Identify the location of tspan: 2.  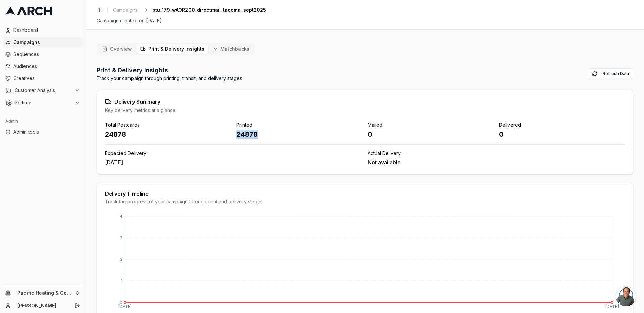
(121, 259).